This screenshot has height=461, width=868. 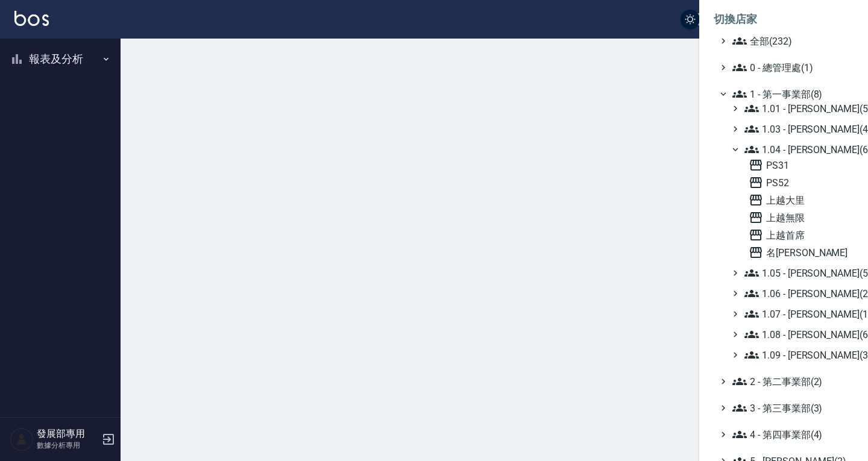 I want to click on span: 3 - 第三事業部(3), so click(x=790, y=408).